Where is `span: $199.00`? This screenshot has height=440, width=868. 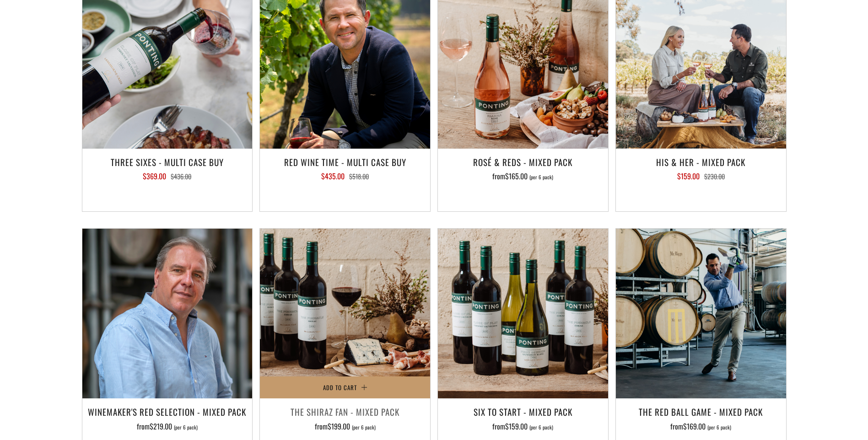 span: $199.00 is located at coordinates (339, 427).